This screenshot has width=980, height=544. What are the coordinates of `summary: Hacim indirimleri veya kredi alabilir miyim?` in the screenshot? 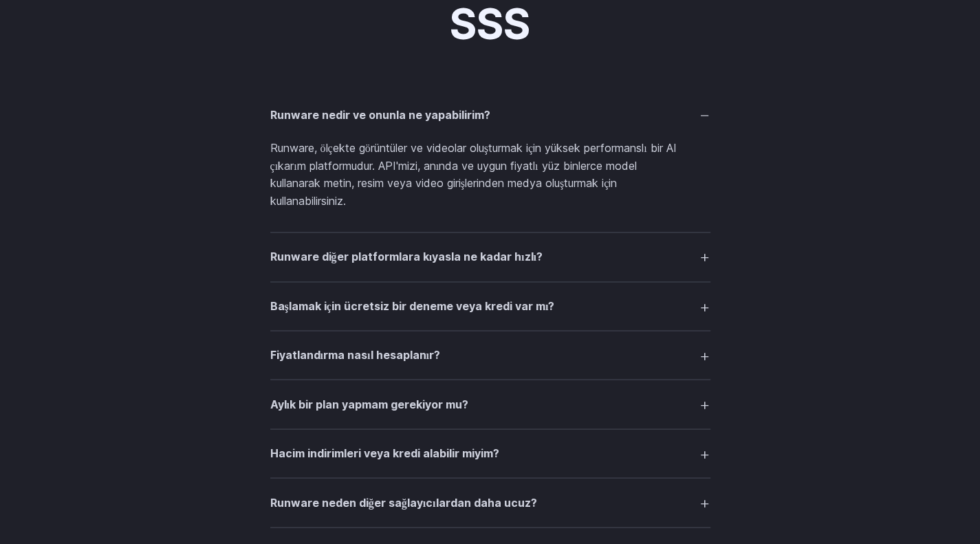 It's located at (491, 453).